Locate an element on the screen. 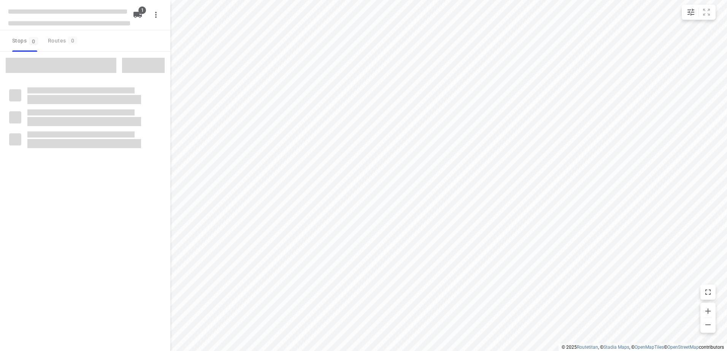 This screenshot has width=727, height=351. div: small contained button group is located at coordinates (698, 12).